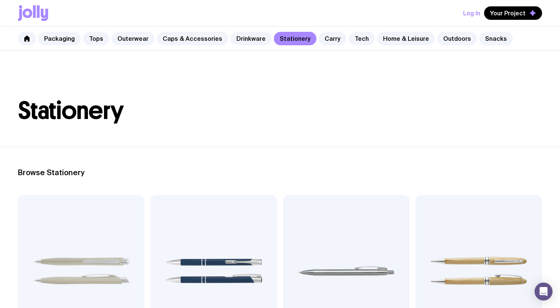 The image size is (560, 308). What do you see at coordinates (457, 39) in the screenshot?
I see `a: Outdoors` at bounding box center [457, 39].